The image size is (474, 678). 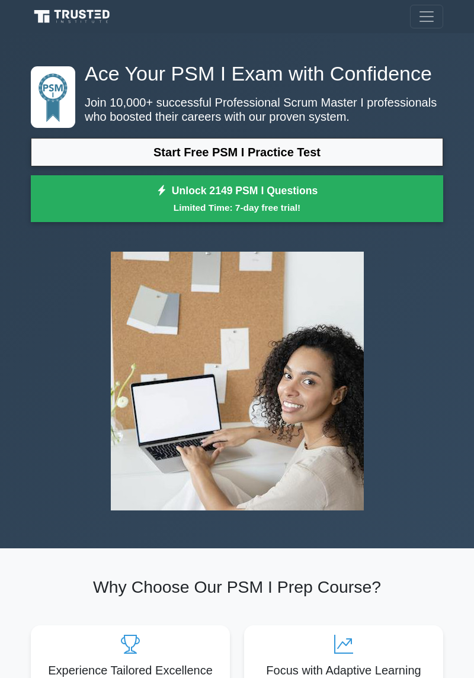 I want to click on h5: Experience Tailored Excellence, so click(x=130, y=670).